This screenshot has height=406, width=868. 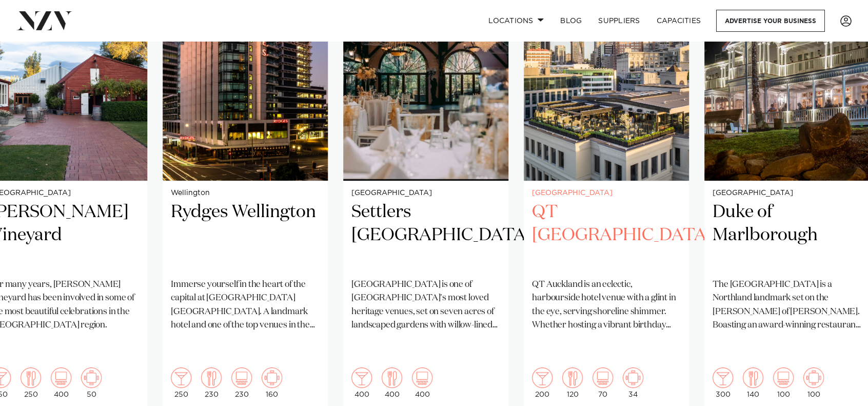 What do you see at coordinates (787, 235) in the screenshot?
I see `h2: Duke of Marlborough` at bounding box center [787, 235].